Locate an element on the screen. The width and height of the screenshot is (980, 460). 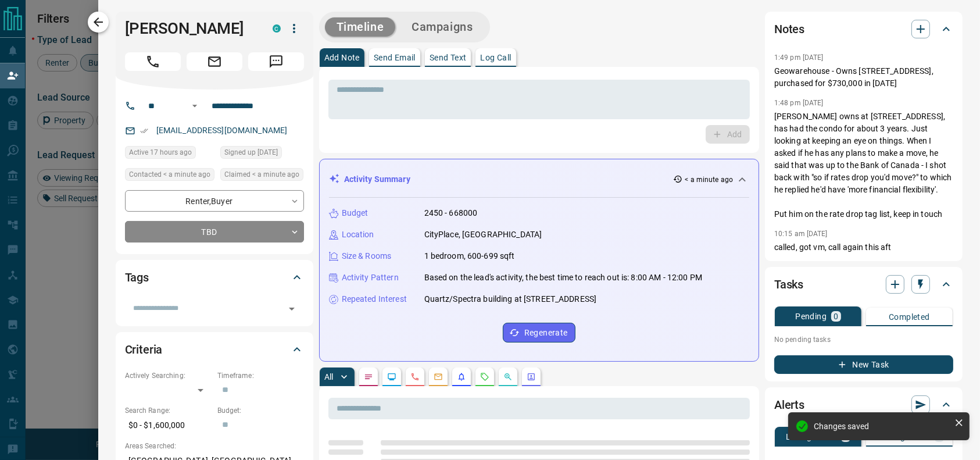
div: Tags is located at coordinates (214, 277).